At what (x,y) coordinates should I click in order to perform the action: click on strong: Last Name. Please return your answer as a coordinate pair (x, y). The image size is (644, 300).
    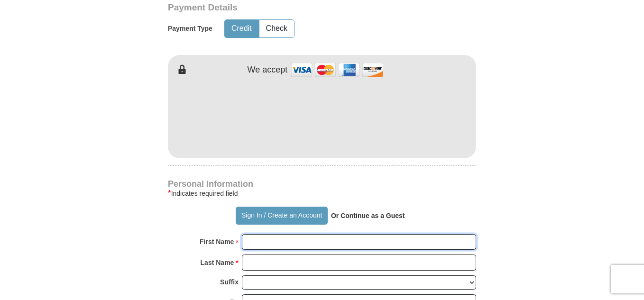
    Looking at the image, I should click on (217, 263).